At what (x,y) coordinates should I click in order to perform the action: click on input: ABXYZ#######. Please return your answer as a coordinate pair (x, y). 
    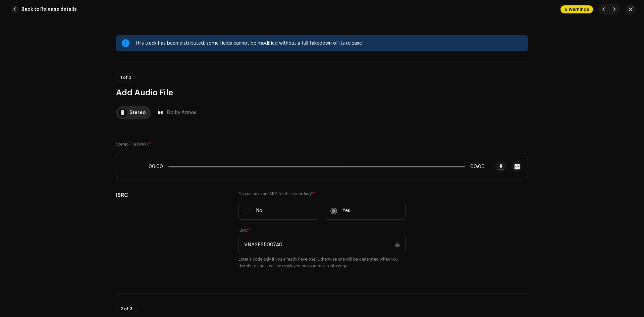
    Looking at the image, I should click on (322, 245).